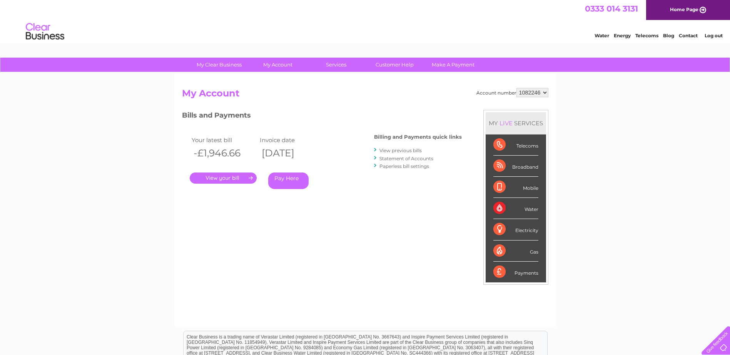  What do you see at coordinates (322, 117) in the screenshot?
I see `h3: Bills and Payments` at bounding box center [322, 117].